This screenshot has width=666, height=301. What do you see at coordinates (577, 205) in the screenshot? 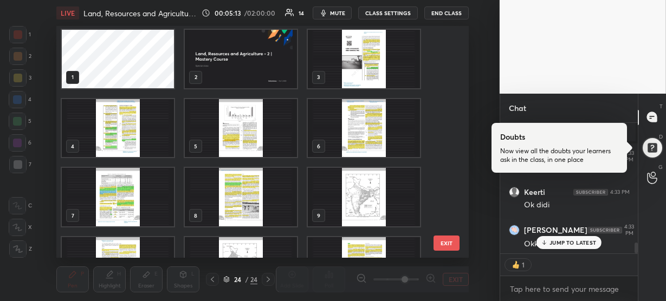
I see `div: Ok didi` at bounding box center [577, 205].